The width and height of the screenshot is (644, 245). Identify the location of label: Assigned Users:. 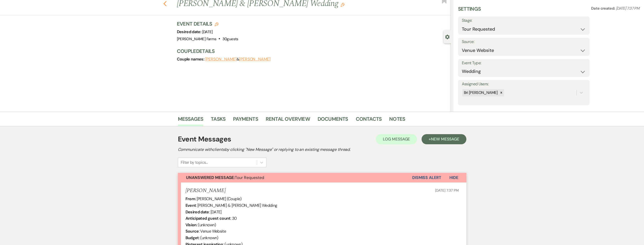
(524, 84).